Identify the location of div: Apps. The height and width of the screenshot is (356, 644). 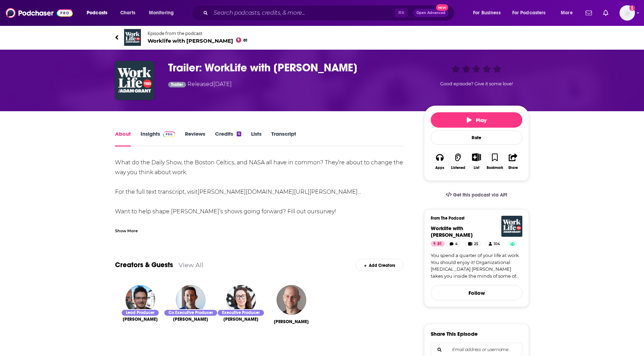
(440, 168).